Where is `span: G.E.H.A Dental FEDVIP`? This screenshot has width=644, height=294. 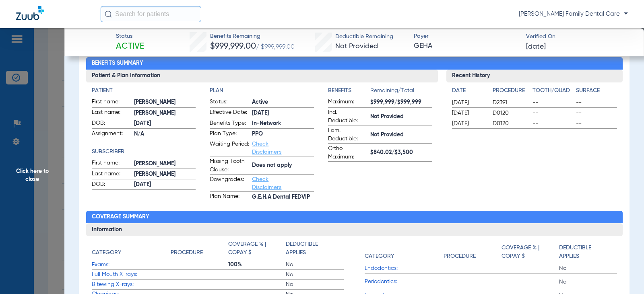
span: G.E.H.A Dental FEDVIP is located at coordinates (283, 197).